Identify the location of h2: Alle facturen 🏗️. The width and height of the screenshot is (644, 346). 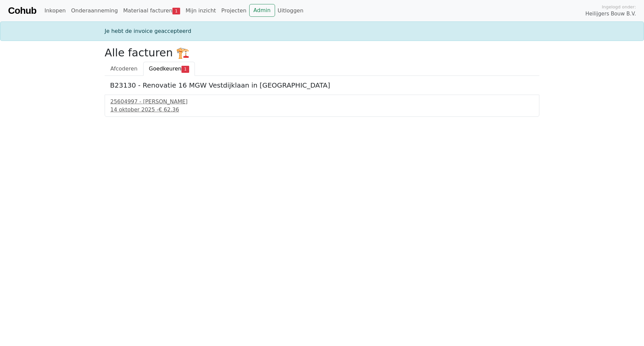
(322, 52).